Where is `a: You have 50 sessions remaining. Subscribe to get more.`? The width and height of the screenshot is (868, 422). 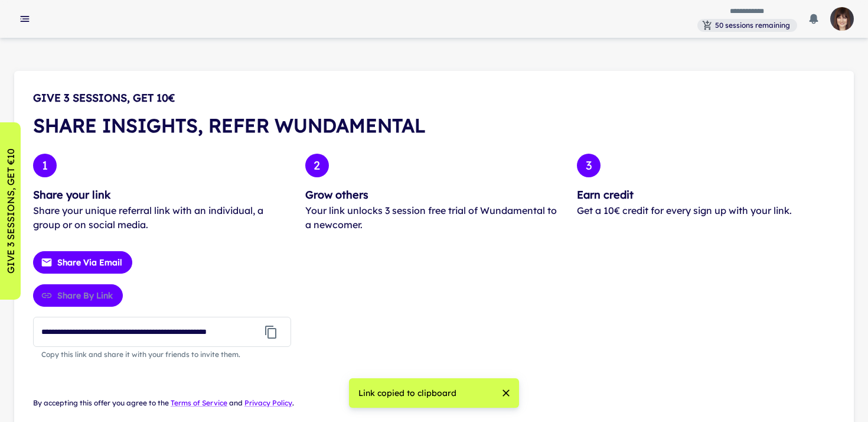 a: You have 50 sessions remaining. Subscribe to get more. is located at coordinates (747, 25).